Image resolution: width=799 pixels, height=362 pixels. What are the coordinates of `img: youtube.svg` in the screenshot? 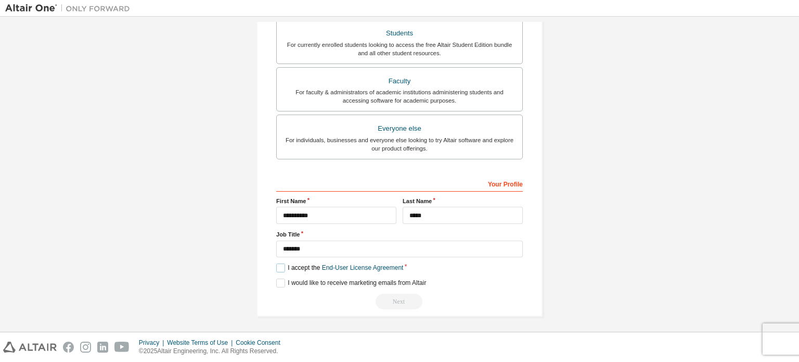 It's located at (122, 346).